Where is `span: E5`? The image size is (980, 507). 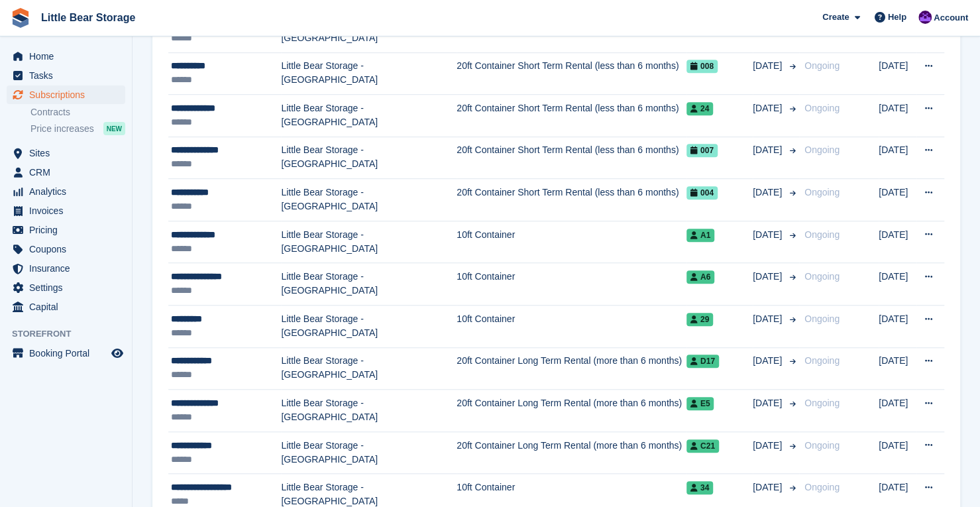
span: E5 is located at coordinates (701, 404).